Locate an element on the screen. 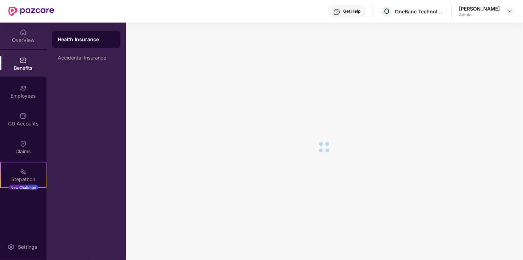  div: Accidental Insurance is located at coordinates (86, 58).